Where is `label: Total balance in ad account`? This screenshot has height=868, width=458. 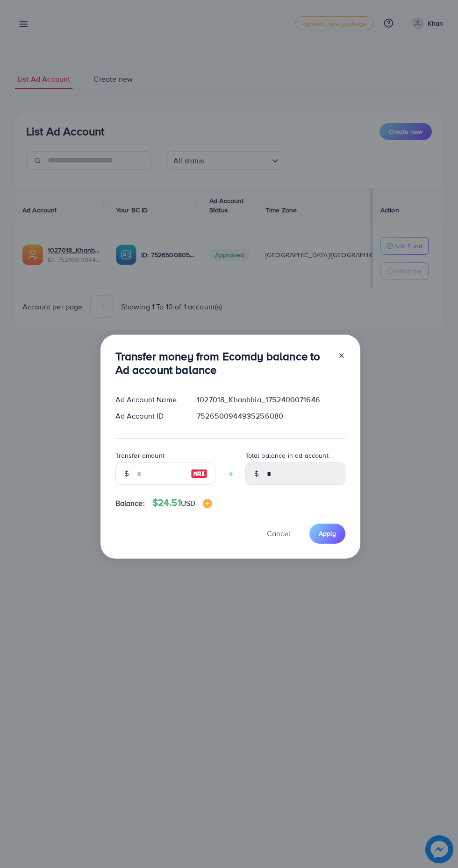 label: Total balance in ad account is located at coordinates (287, 455).